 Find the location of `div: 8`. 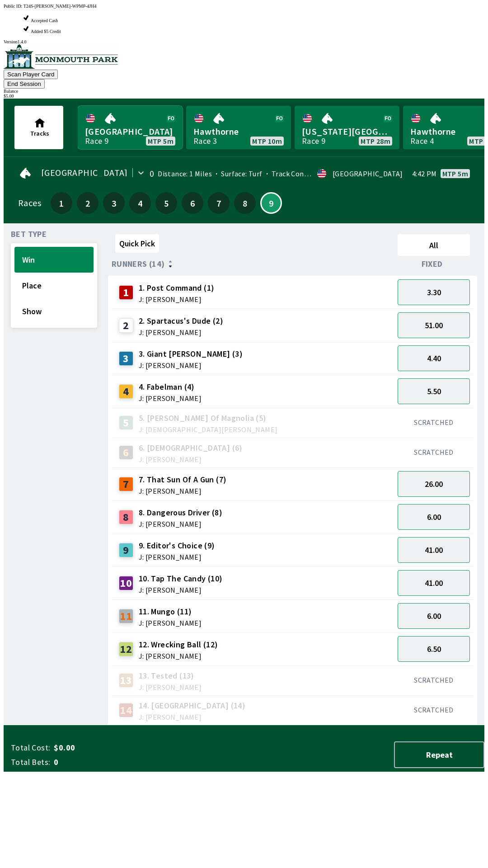

div: 8 is located at coordinates (126, 518).